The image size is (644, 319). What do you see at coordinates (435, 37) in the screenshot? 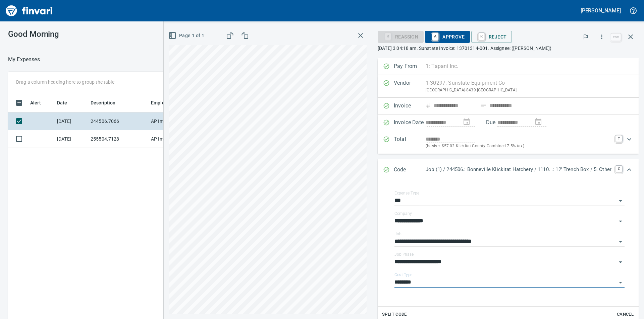
I see `a: A` at bounding box center [435, 37].